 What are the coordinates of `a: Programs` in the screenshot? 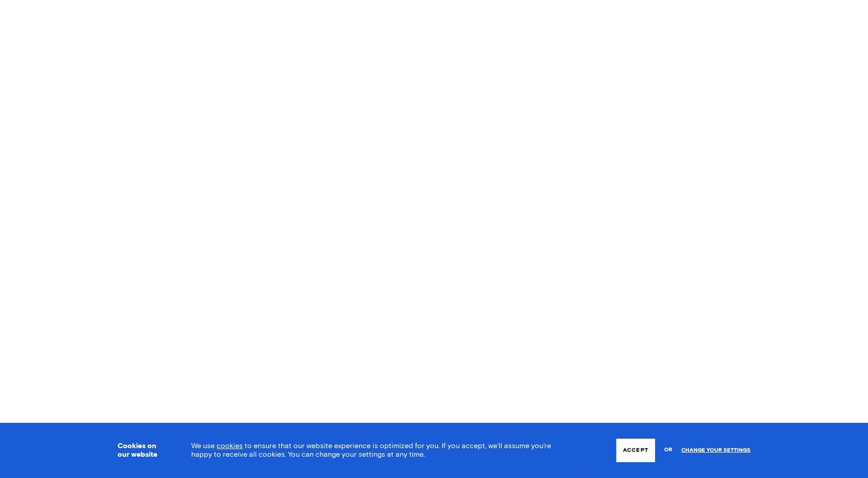 It's located at (412, 18).